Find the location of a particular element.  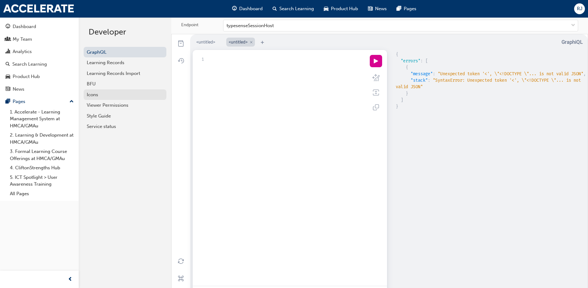

span: prev-icon is located at coordinates (70, 280).